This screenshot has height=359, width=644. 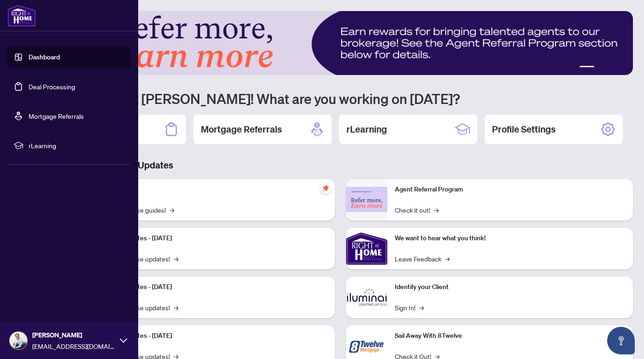 I want to click on button: 3, so click(x=607, y=68).